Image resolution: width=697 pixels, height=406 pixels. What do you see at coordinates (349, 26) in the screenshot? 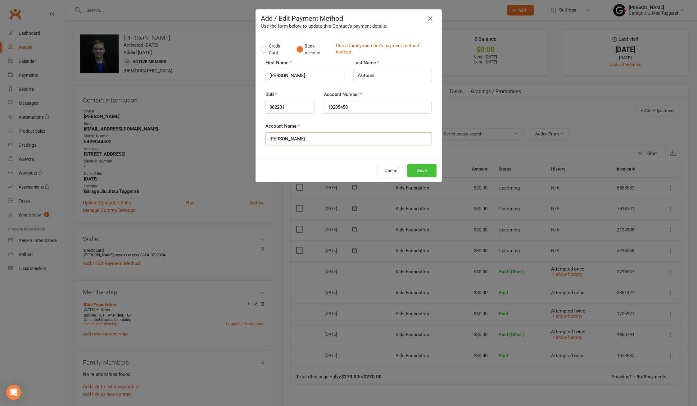
I see `div: Use the form below to update this Contact's payment details.` at bounding box center [349, 26].